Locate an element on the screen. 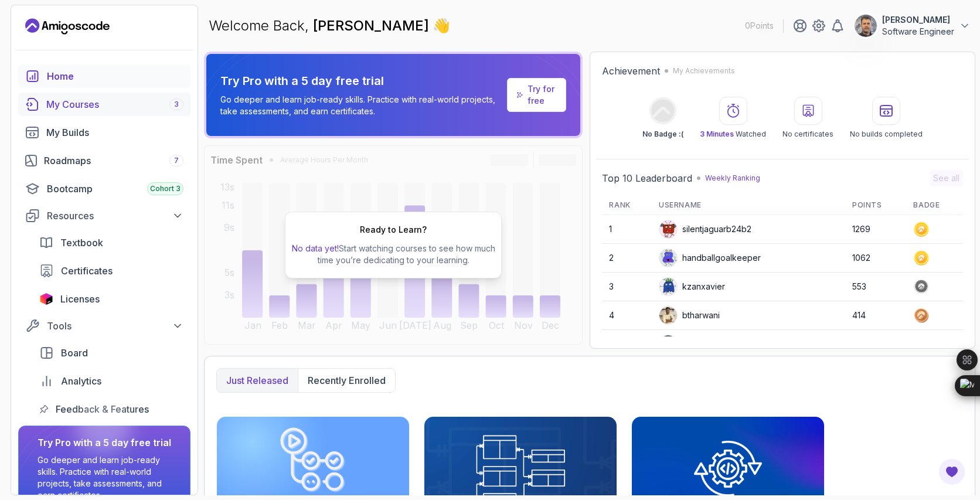  a: builds is located at coordinates (104, 133).